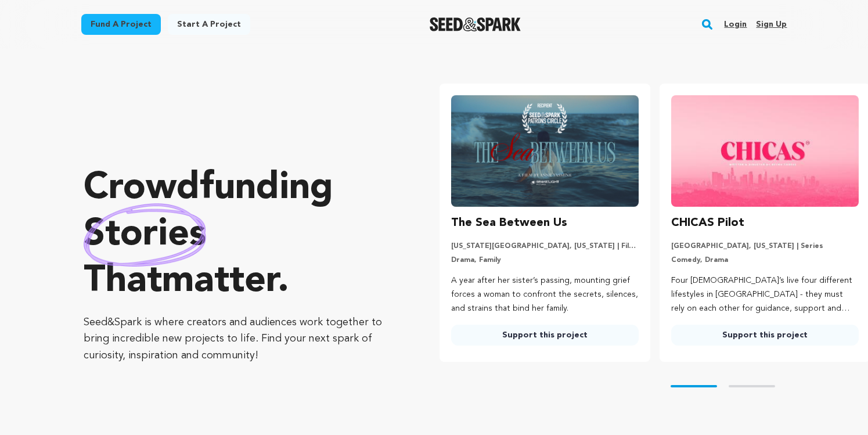 Image resolution: width=868 pixels, height=435 pixels. I want to click on img: hand sketched image, so click(145, 235).